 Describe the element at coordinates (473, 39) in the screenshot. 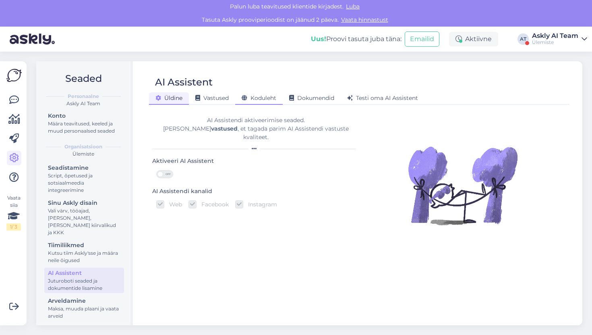

I see `div: Aktiivne` at that location.